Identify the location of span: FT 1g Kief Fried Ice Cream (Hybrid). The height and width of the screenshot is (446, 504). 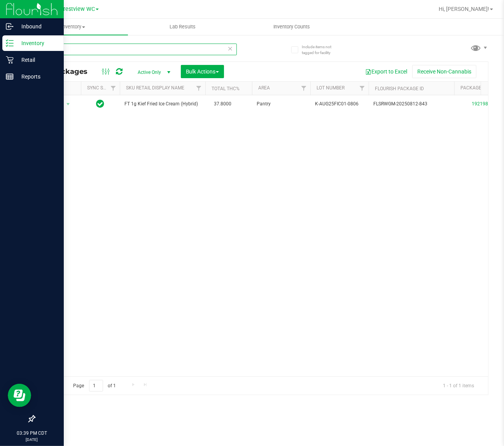
(162, 104).